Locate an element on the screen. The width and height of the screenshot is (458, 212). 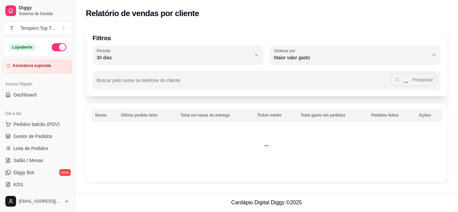
span: Dashboard is located at coordinates (25, 95).